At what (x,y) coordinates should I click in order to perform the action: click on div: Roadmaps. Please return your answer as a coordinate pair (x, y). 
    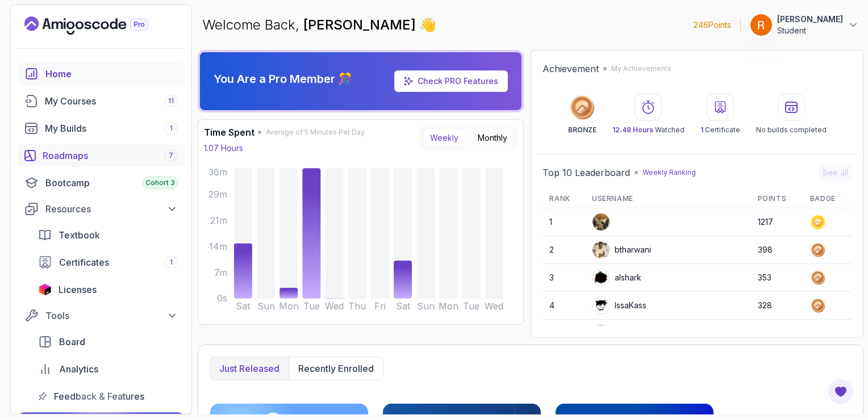
    Looking at the image, I should click on (110, 155).